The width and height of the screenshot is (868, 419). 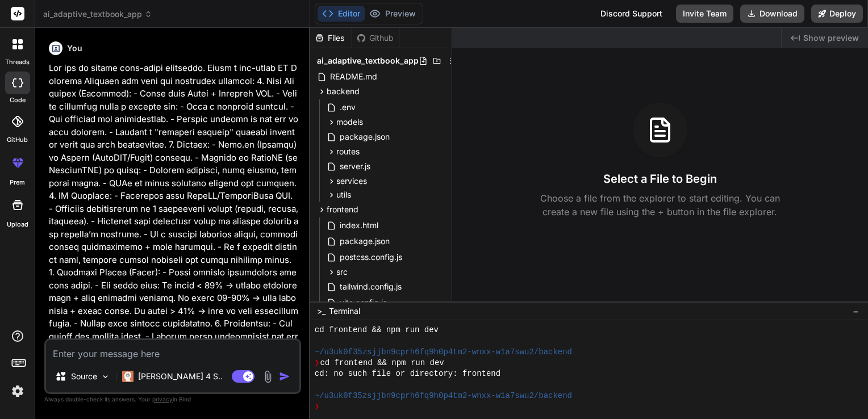 What do you see at coordinates (18, 224) in the screenshot?
I see `label: Upload` at bounding box center [18, 224].